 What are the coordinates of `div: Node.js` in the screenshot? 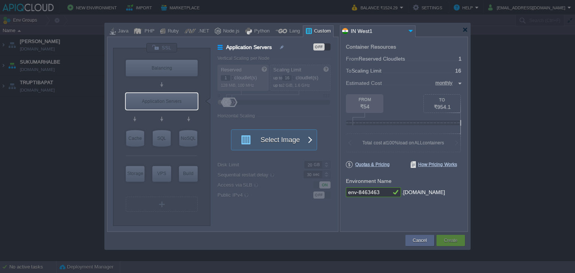 It's located at (230, 31).